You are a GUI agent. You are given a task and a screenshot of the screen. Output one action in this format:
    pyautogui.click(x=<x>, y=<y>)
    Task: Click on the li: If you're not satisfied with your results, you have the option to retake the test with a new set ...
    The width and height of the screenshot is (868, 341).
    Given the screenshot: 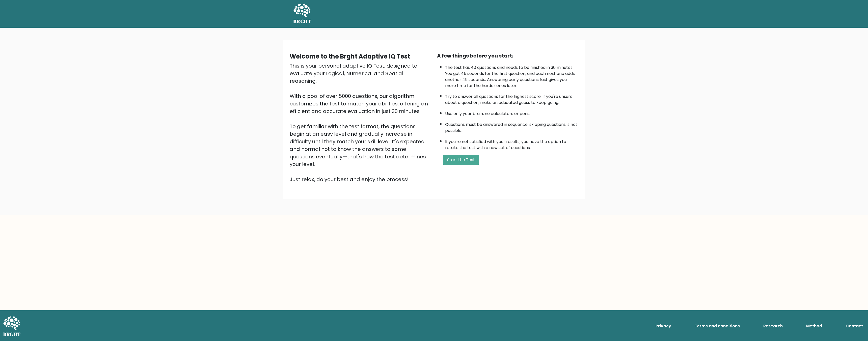 What is the action you would take?
    pyautogui.click(x=512, y=144)
    